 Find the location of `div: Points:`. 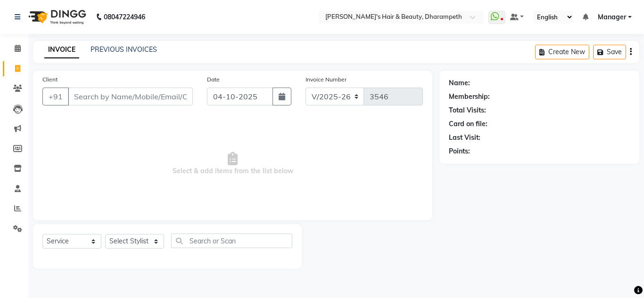

div: Points: is located at coordinates (460, 152).